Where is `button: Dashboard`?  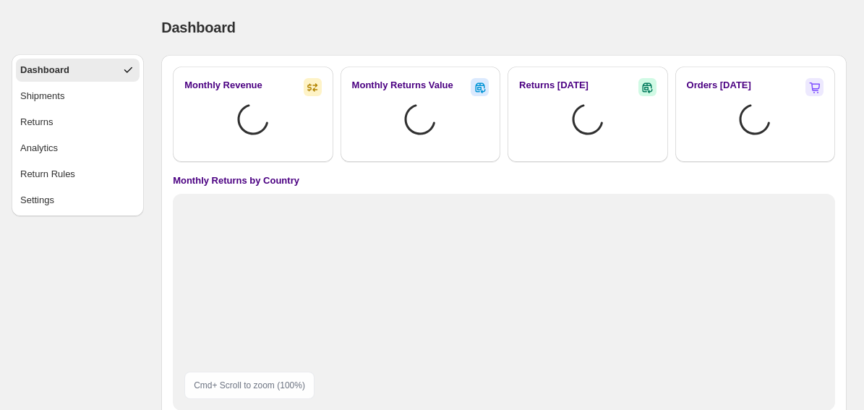 button: Dashboard is located at coordinates (77, 70).